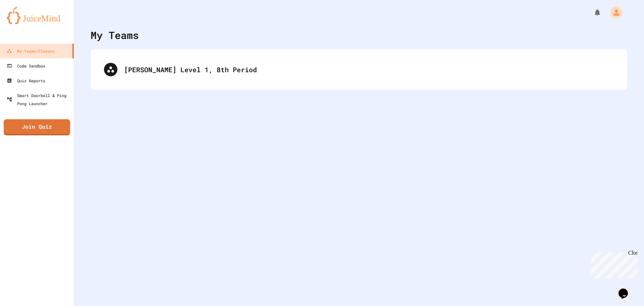  Describe the element at coordinates (26, 80) in the screenshot. I see `div: Quiz Reports` at that location.